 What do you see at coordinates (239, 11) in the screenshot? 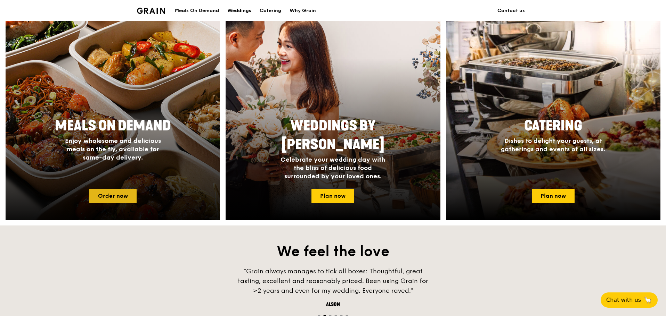
I see `div: Weddings` at bounding box center [239, 11].